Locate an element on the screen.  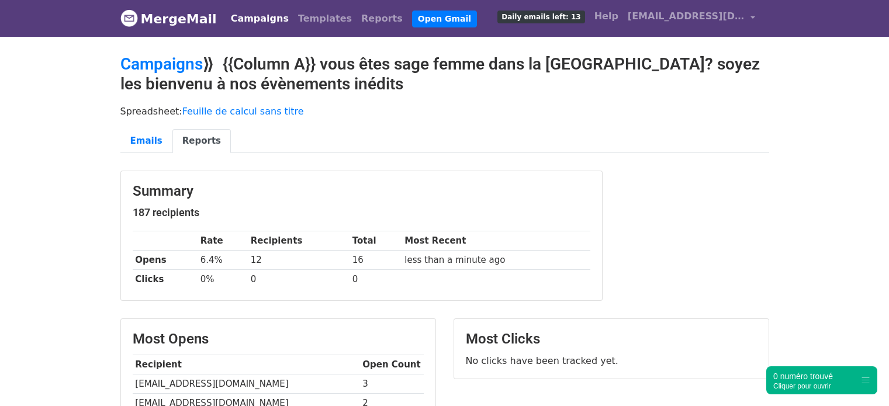
a: Daily emails left: 13 is located at coordinates (541, 16).